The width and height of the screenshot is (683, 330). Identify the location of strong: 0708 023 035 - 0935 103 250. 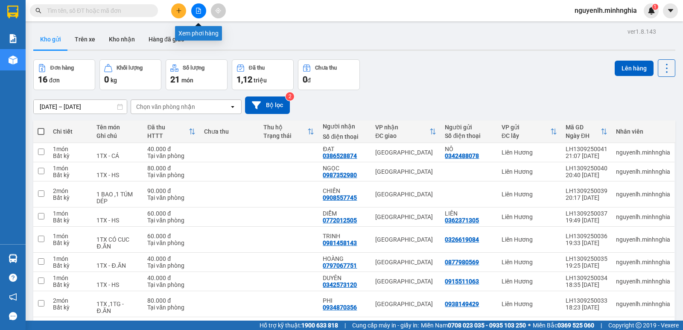
(487, 325).